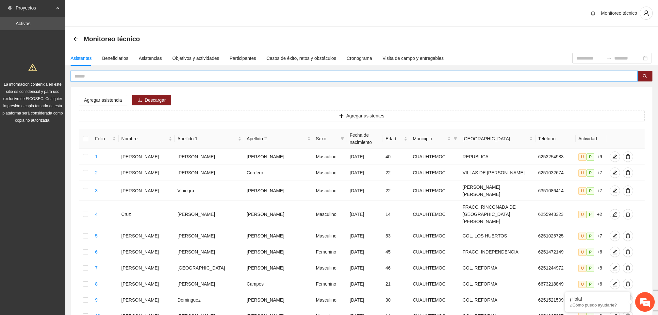  I want to click on button: plusAgregar asistentes, so click(362, 116).